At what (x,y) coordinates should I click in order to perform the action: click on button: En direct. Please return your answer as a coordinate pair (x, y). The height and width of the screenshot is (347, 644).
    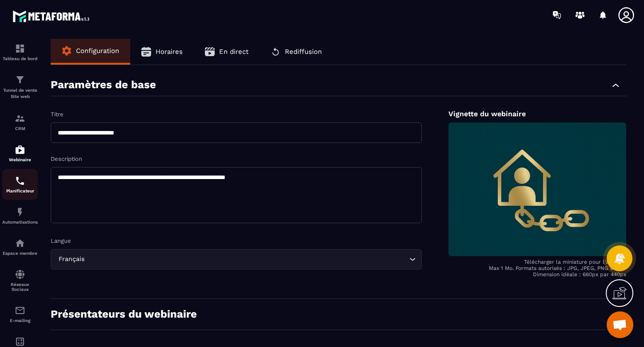
    Looking at the image, I should click on (227, 52).